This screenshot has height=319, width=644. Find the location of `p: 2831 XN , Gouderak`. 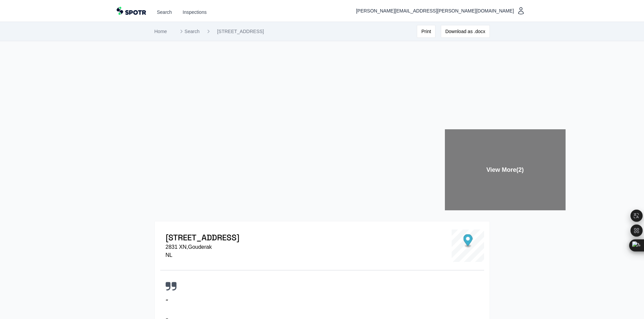

p: 2831 XN , Gouderak is located at coordinates (202, 247).